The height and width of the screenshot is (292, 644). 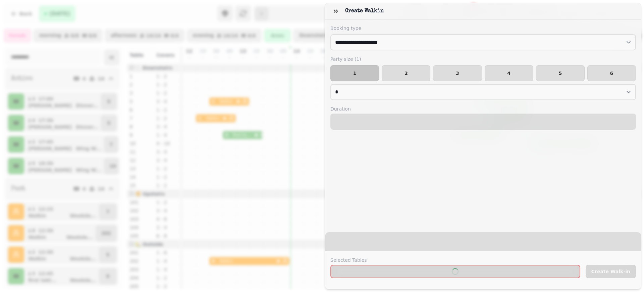 What do you see at coordinates (509, 73) in the screenshot?
I see `button: 4` at bounding box center [509, 73].